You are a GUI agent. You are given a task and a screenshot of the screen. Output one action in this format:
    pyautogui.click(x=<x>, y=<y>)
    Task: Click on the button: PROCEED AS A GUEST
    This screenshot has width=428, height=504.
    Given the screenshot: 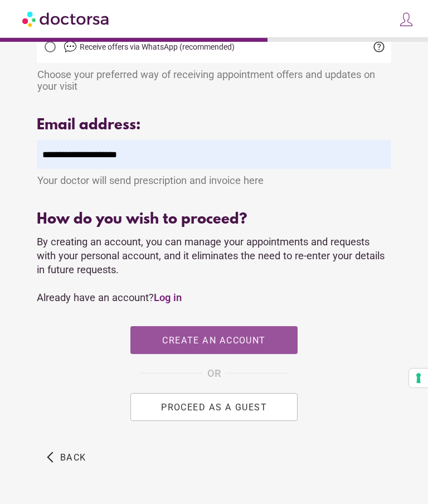 What is the action you would take?
    pyautogui.click(x=214, y=407)
    